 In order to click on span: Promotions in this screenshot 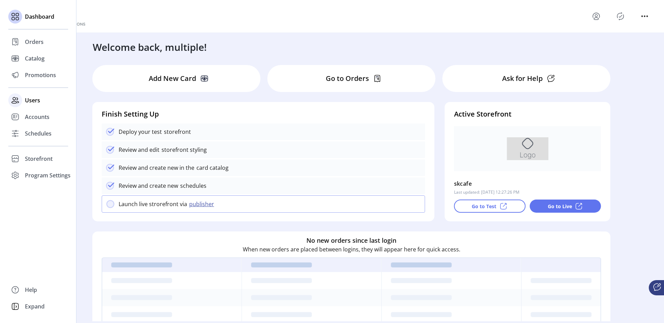, I will do `click(40, 75)`.